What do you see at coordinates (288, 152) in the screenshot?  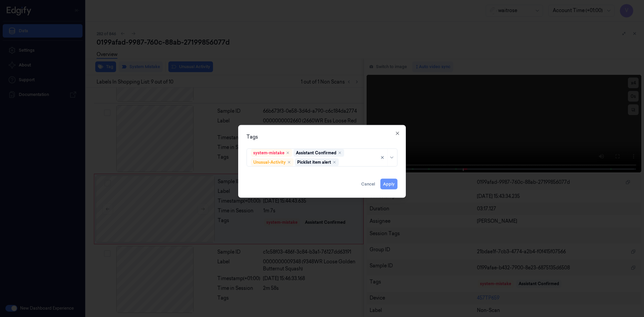 I see `div: Remove ,system-mistake` at bounding box center [288, 152].